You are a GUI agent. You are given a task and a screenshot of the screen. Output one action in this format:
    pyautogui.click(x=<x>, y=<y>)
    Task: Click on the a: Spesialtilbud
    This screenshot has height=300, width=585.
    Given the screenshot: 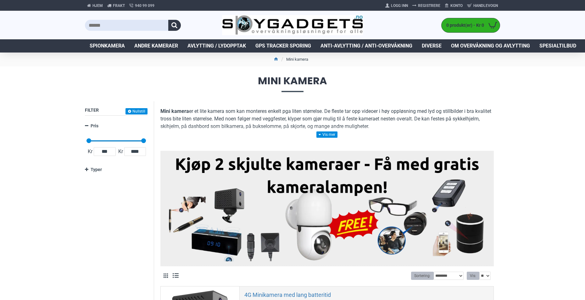 What is the action you would take?
    pyautogui.click(x=557, y=46)
    